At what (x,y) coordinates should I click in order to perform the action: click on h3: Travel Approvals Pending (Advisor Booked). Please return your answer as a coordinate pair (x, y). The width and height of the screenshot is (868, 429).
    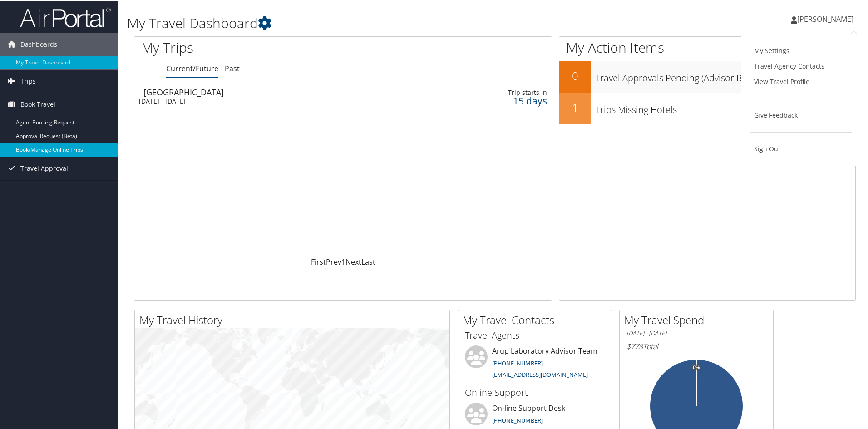
    Looking at the image, I should click on (725, 75).